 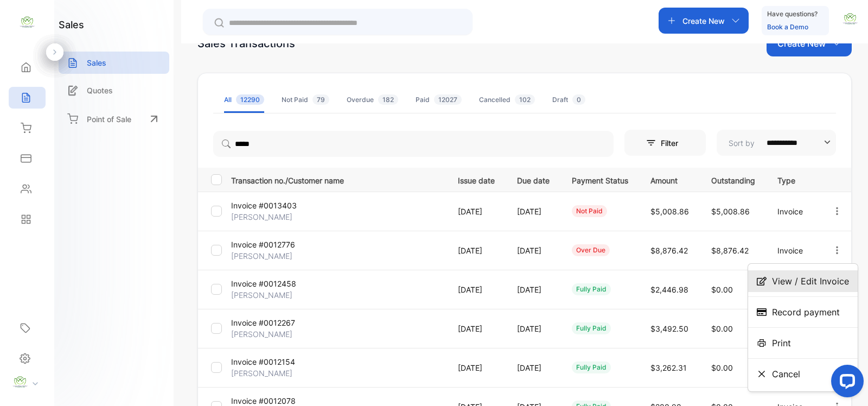 I want to click on div: Sales Transactions, so click(x=246, y=43).